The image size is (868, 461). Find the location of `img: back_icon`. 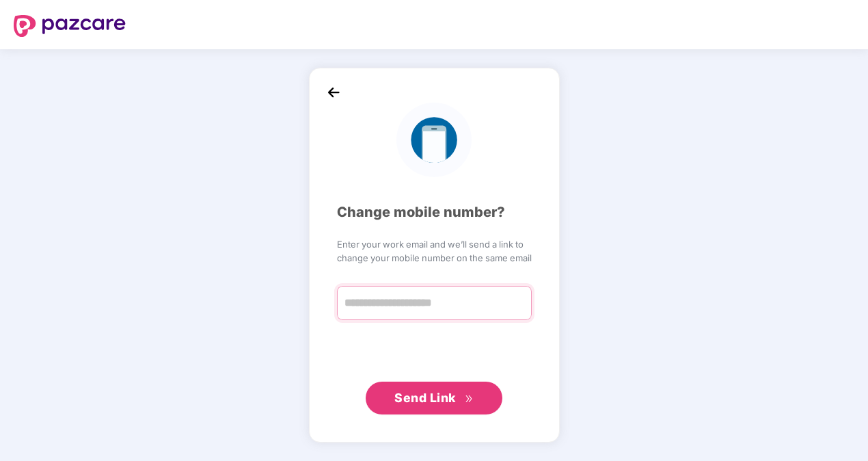

img: back_icon is located at coordinates (333, 92).